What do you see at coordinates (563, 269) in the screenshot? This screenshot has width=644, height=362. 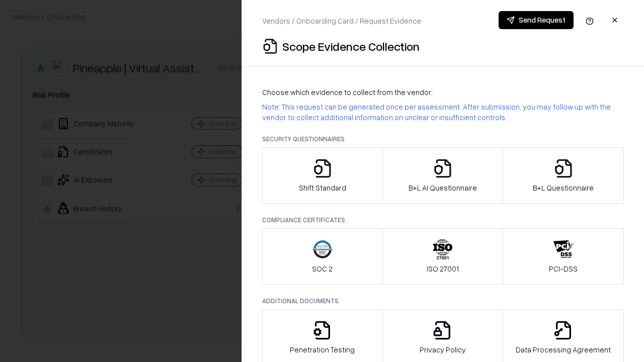 I see `p: PCI-DSS` at bounding box center [563, 269].